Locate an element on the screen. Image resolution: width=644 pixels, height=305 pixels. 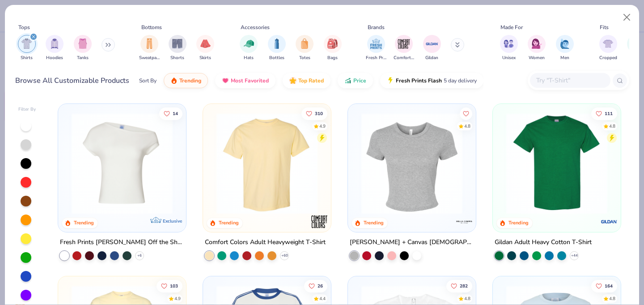
div: 4.9 is located at coordinates (323, 126).